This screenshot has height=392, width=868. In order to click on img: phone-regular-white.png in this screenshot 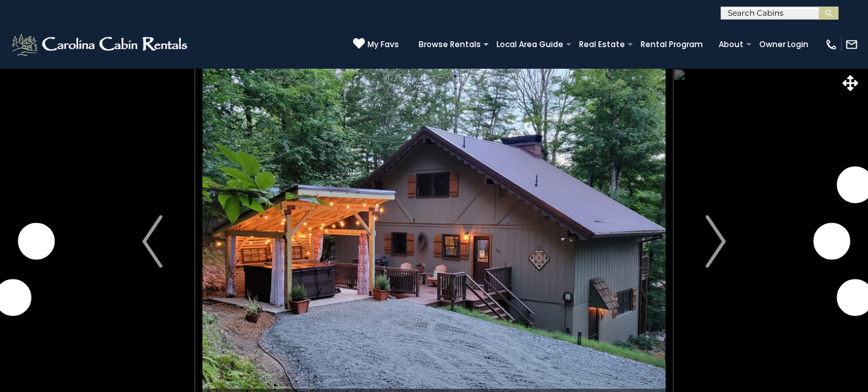, I will do `click(831, 44)`.